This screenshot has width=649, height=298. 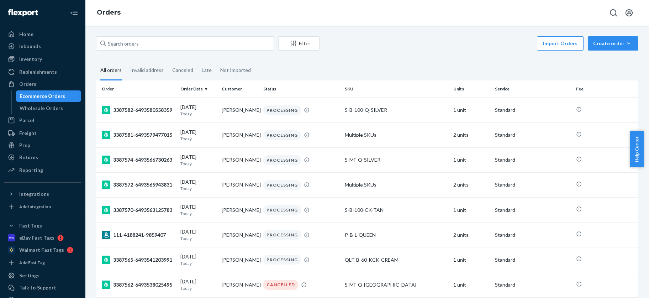 What do you see at coordinates (137, 89) in the screenshot?
I see `th: Order` at bounding box center [137, 89].